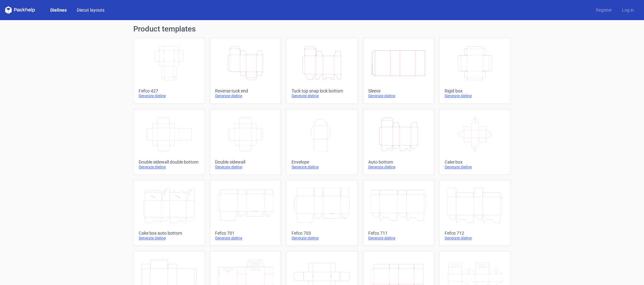  I want to click on a: Tuck top snap lock bottomGenerate dieline, so click(322, 71).